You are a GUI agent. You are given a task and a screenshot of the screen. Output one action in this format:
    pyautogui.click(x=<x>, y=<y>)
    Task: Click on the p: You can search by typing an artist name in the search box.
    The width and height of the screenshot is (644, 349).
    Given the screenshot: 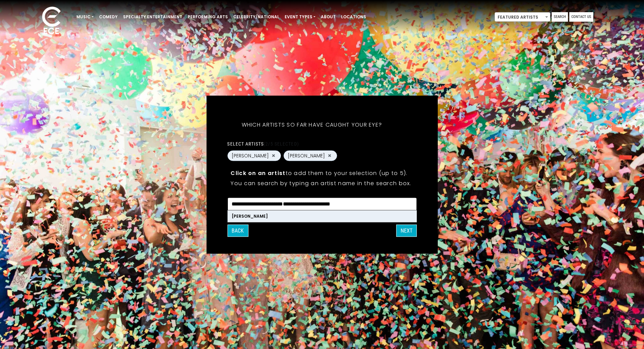 What is the action you would take?
    pyautogui.click(x=322, y=182)
    